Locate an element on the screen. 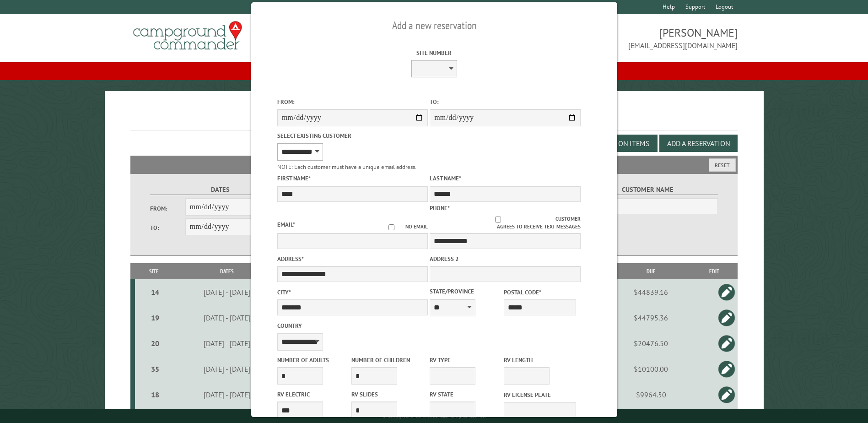 The width and height of the screenshot is (868, 423). div: 35 is located at coordinates (155, 369).